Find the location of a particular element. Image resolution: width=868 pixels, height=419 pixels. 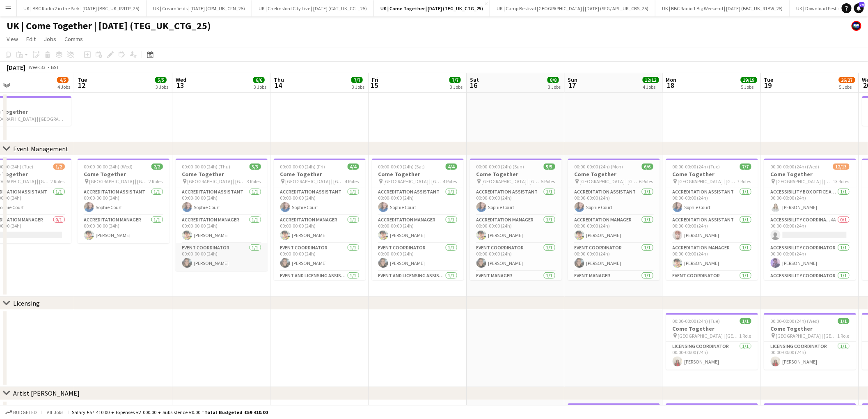

span: 7/7 is located at coordinates (357, 80).